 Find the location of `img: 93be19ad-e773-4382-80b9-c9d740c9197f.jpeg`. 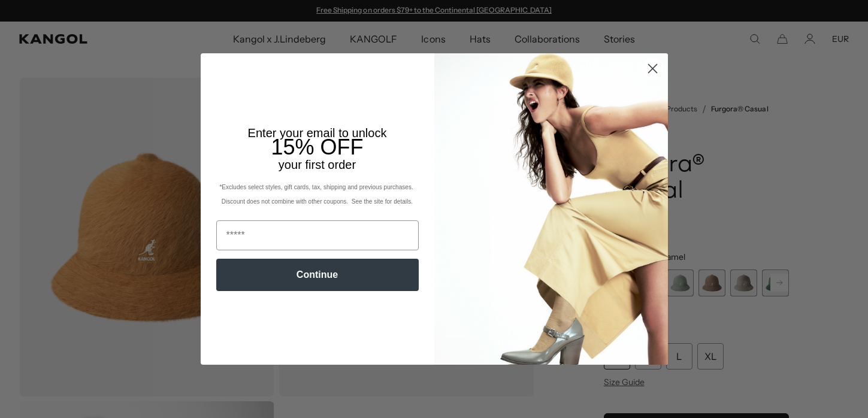

img: 93be19ad-e773-4382-80b9-c9d740c9197f.jpeg is located at coordinates (551, 209).